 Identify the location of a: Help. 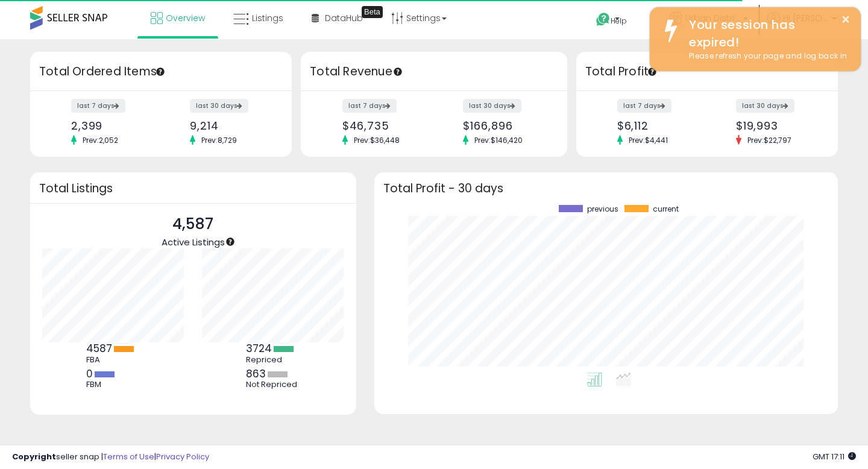
(618, 21).